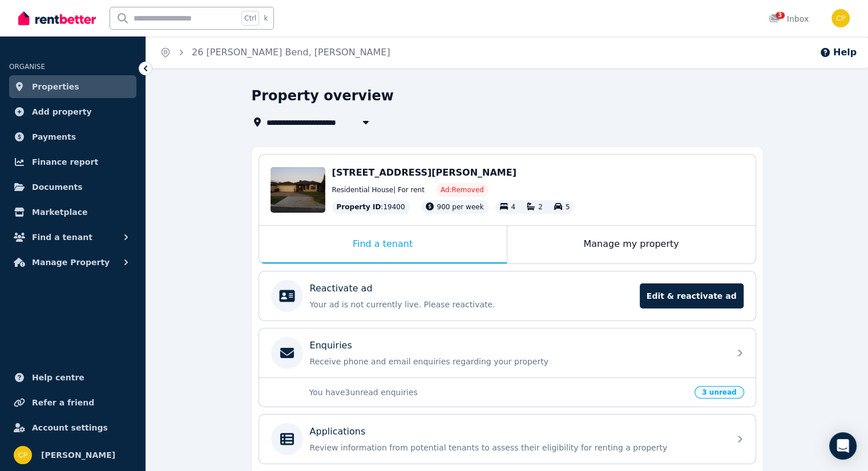 The image size is (868, 471). Describe the element at coordinates (266, 18) in the screenshot. I see `span: k` at that location.